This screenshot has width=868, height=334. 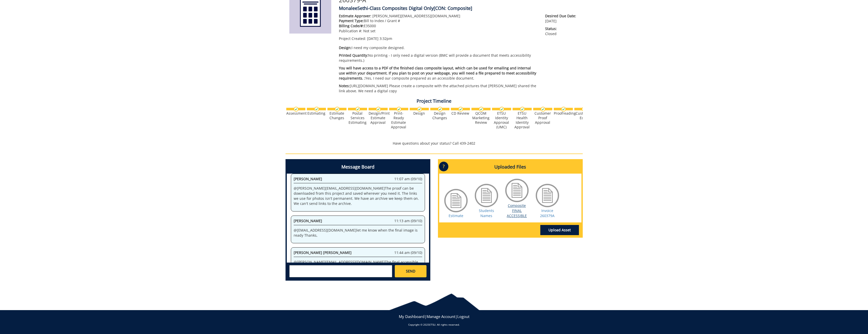 I want to click on p: Have questions about your status? Call 439-2402, so click(x=434, y=143).